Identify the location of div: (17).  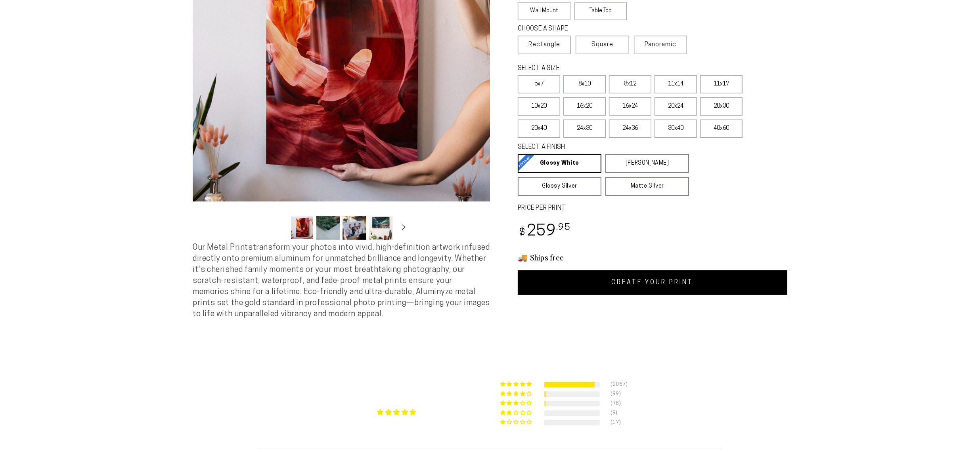
(615, 423).